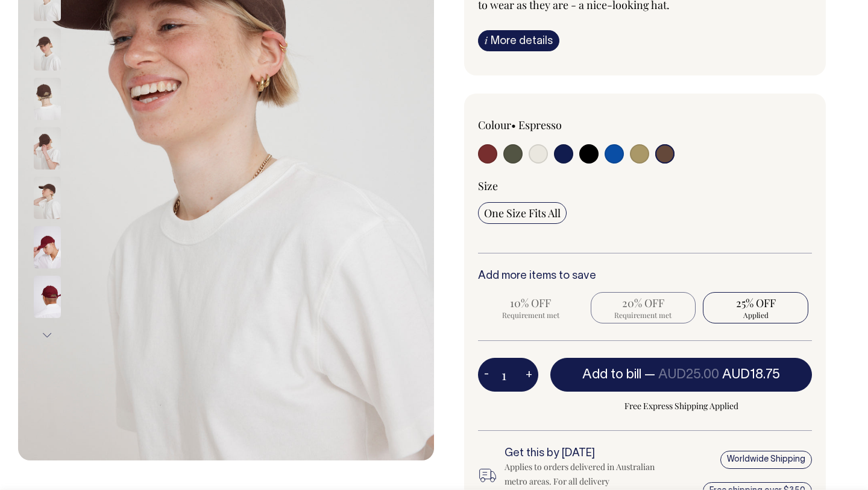 The width and height of the screenshot is (868, 490). What do you see at coordinates (486, 40) in the screenshot?
I see `span: i` at bounding box center [486, 40].